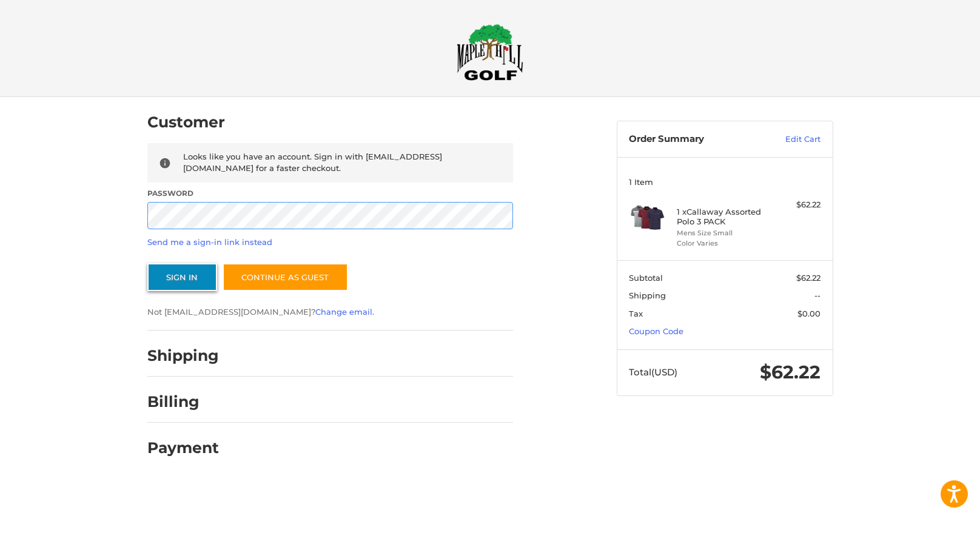 The image size is (980, 544). I want to click on label: Password, so click(330, 193).